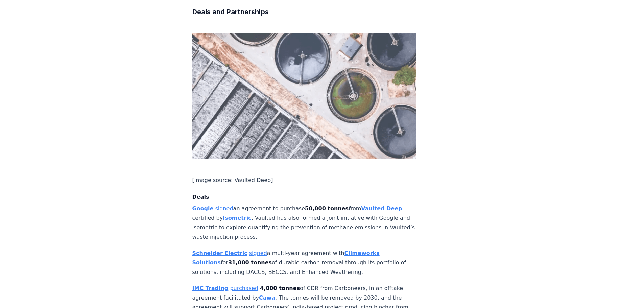 This screenshot has width=644, height=308. I want to click on a: Vaulted Deep, so click(382, 208).